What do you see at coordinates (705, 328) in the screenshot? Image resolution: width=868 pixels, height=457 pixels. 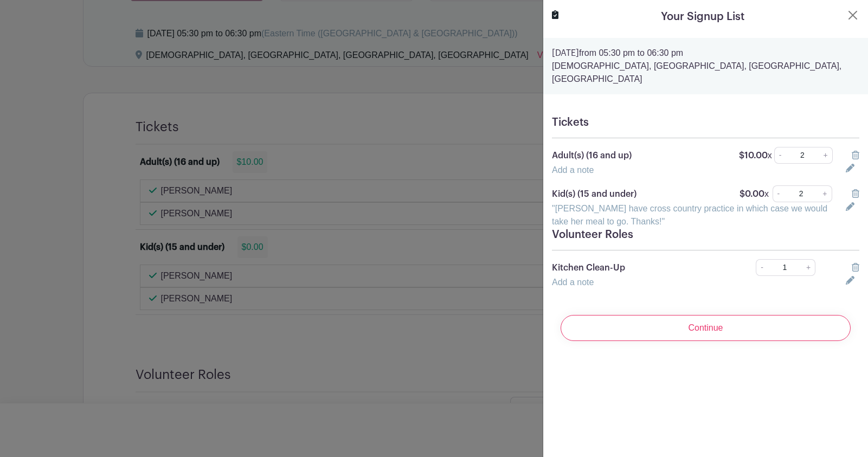 I see `input: Continue` at bounding box center [705, 328].